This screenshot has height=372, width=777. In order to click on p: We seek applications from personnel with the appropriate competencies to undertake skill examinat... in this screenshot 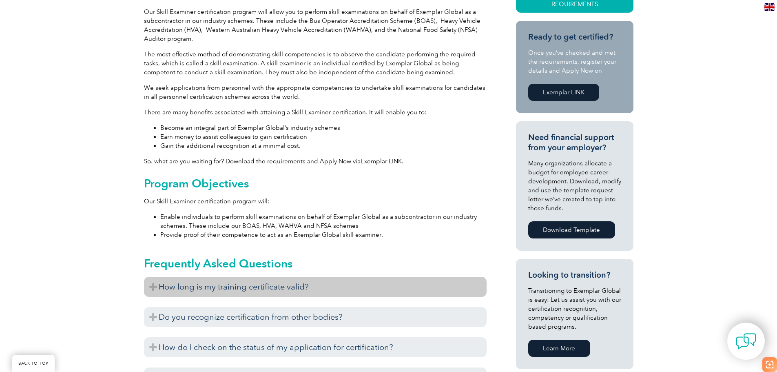, I will do `click(315, 92)`.